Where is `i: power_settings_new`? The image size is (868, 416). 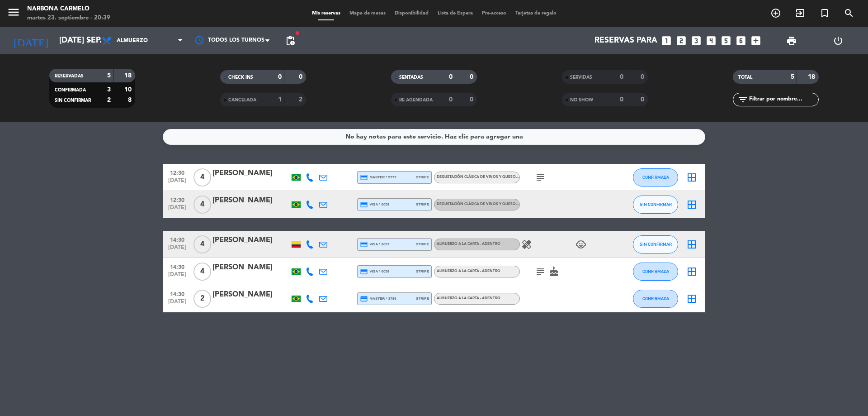
i: power_settings_new is located at coordinates (838, 41).